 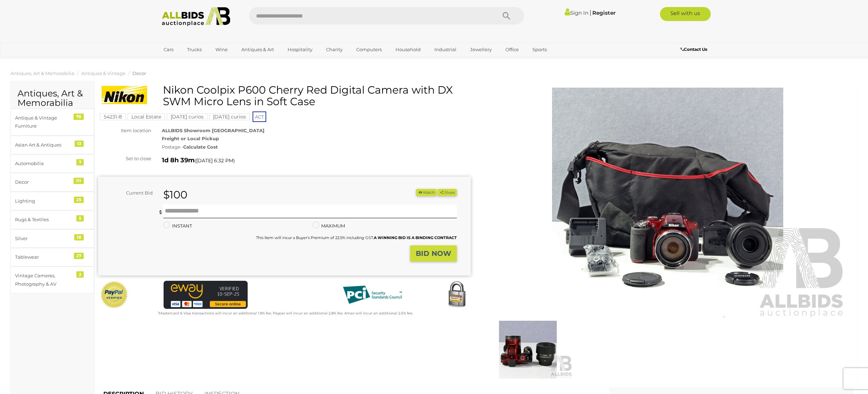 What do you see at coordinates (481, 50) in the screenshot?
I see `a: Jewellery` at bounding box center [481, 50].